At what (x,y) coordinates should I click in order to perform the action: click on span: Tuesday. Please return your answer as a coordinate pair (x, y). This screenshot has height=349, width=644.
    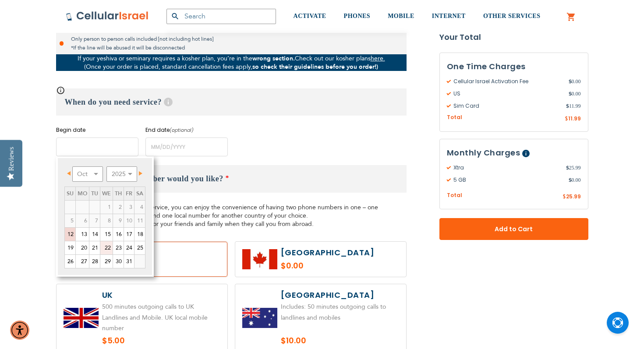
    Looking at the image, I should click on (95, 194).